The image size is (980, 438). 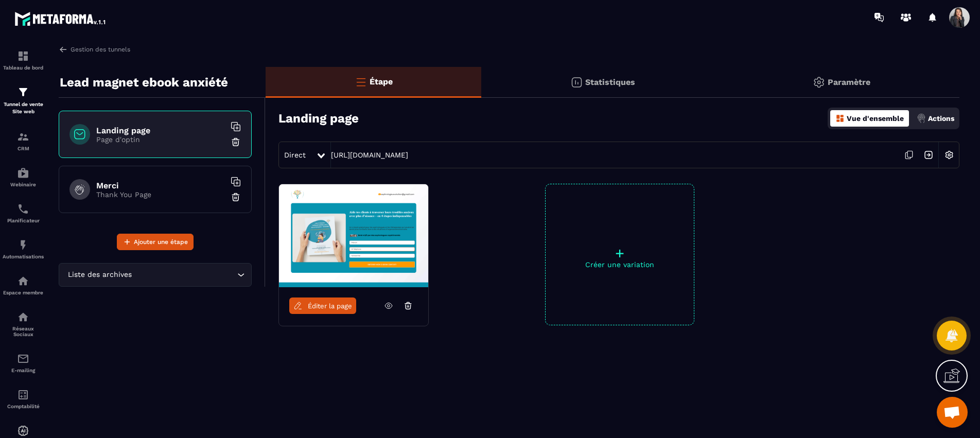 What do you see at coordinates (840, 118) in the screenshot?
I see `img: dashboard-orange.40269519.svg` at bounding box center [840, 118].